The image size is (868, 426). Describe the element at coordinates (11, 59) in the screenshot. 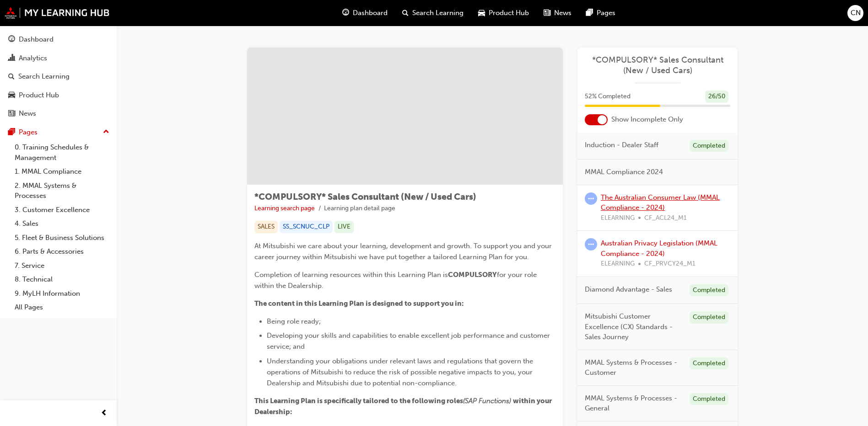

I see `span: chart-icon` at that location.